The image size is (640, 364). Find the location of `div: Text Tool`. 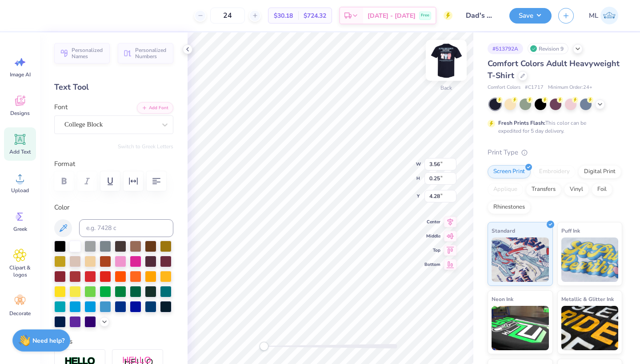

div: Text Tool is located at coordinates (114, 87).